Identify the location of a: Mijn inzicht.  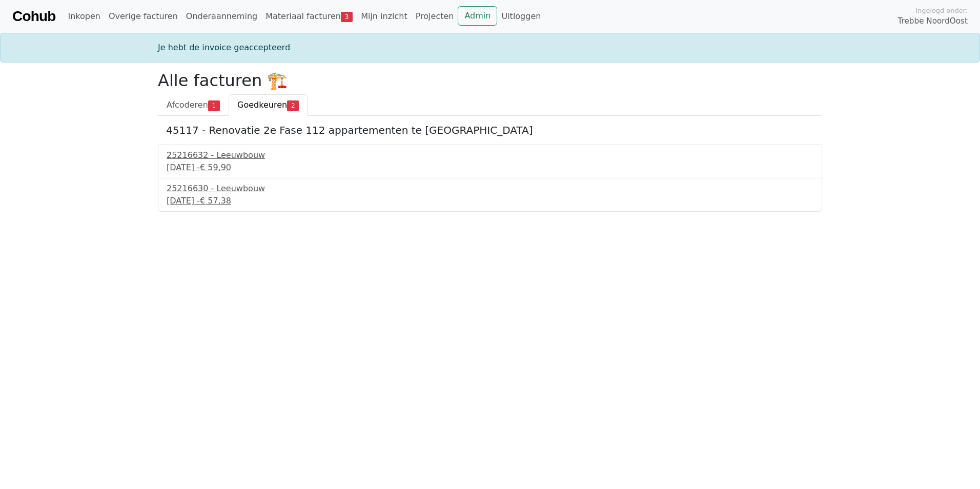
(384, 16).